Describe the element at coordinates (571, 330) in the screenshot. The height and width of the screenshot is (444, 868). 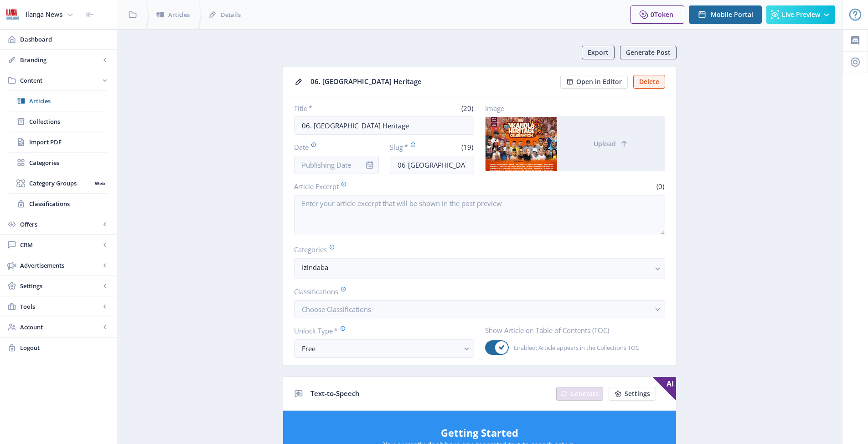
I see `label: Show Article on Table of Contents (TOC)` at that location.